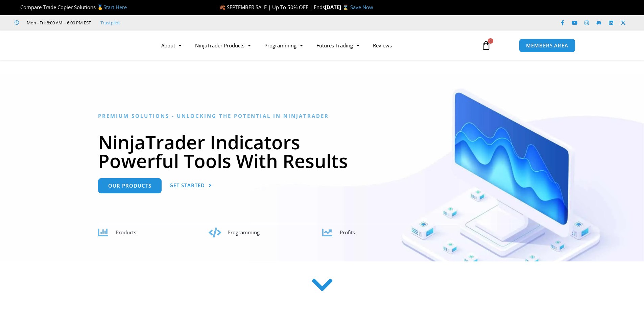 The width and height of the screenshot is (644, 320). Describe the element at coordinates (130, 185) in the screenshot. I see `span: Our Products` at that location.